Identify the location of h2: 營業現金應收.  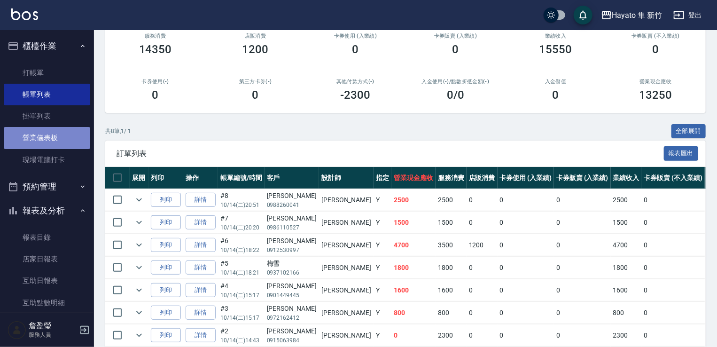
(656, 81).